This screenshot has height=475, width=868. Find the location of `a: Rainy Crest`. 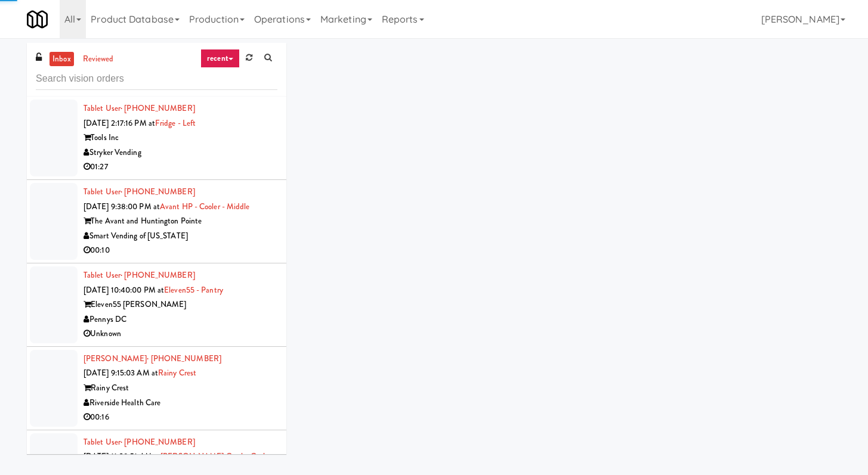

a: Rainy Crest is located at coordinates (177, 372).